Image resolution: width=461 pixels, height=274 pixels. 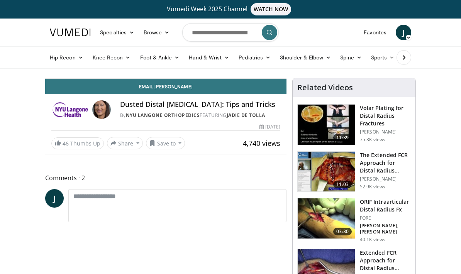 What do you see at coordinates (375, 32) in the screenshot?
I see `a: Favorites` at bounding box center [375, 32].